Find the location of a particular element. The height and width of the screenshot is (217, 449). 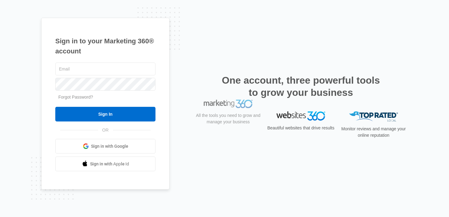

input: Sign In is located at coordinates (105, 114).